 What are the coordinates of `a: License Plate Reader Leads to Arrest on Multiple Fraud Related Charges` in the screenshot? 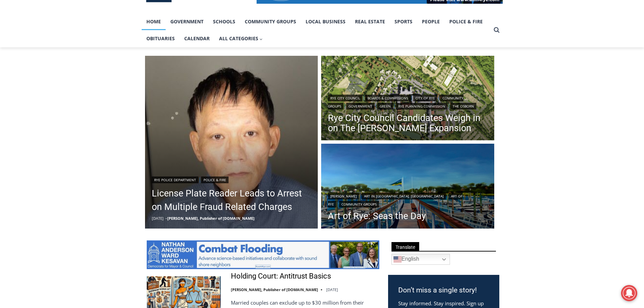 It's located at (231, 200).